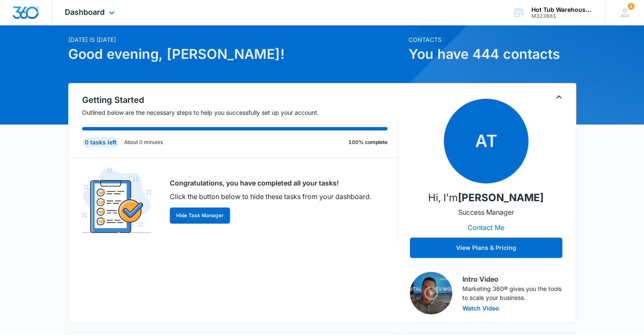  I want to click on div: 0 tasks left, so click(100, 142).